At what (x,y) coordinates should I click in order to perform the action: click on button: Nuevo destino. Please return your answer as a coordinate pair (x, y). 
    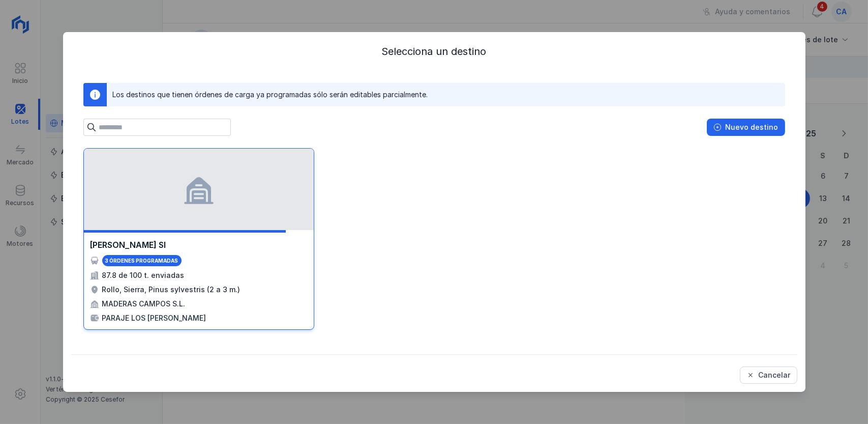
    Looking at the image, I should click on (746, 127).